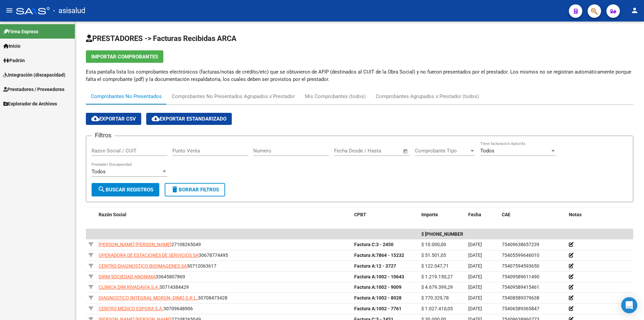  What do you see at coordinates (435, 298) in the screenshot?
I see `span: $ 770.329,78` at bounding box center [435, 298].